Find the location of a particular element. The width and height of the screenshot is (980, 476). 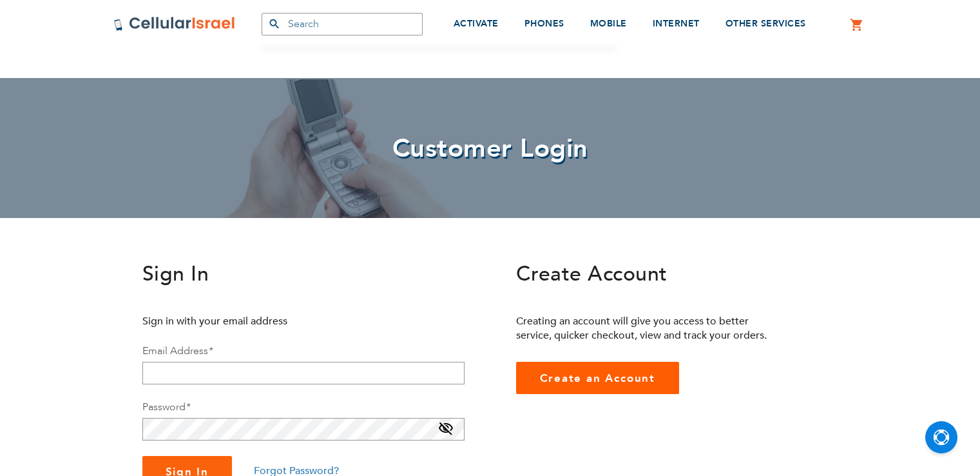

span: Customer Login is located at coordinates (491, 148).